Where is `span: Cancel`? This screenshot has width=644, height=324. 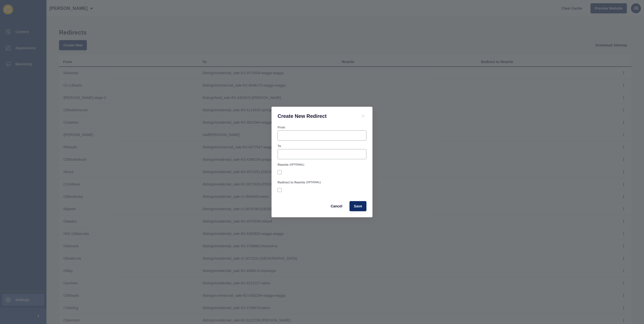
span: Cancel is located at coordinates (336, 206).